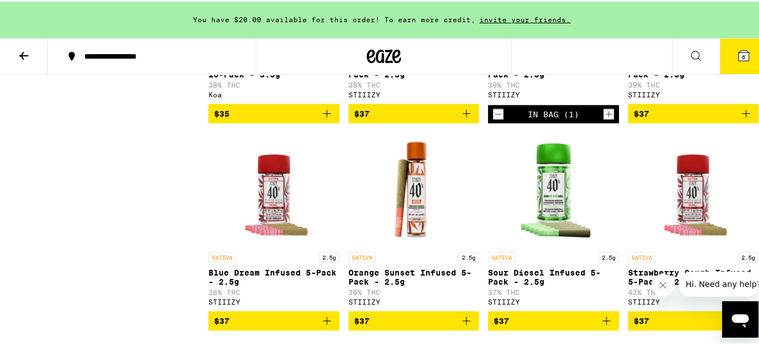 This screenshot has width=759, height=345. Describe the element at coordinates (498, 113) in the screenshot. I see `button: Decrement` at that location.